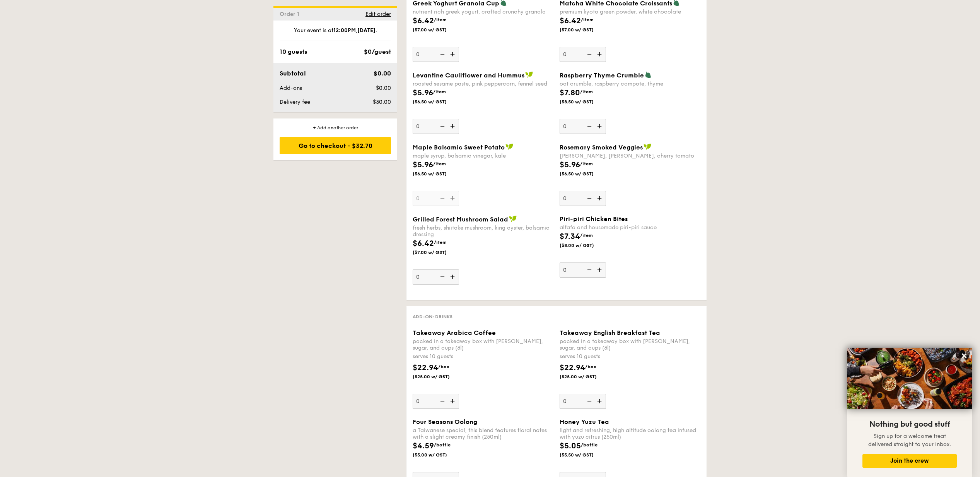 The width and height of the screenshot is (980, 477). I want to click on input: Grilled Forest Mushroom Saladfresh herbs, shiitake mushroom, king oyster, balsamic dressing$6.42/..., so click(436, 277).